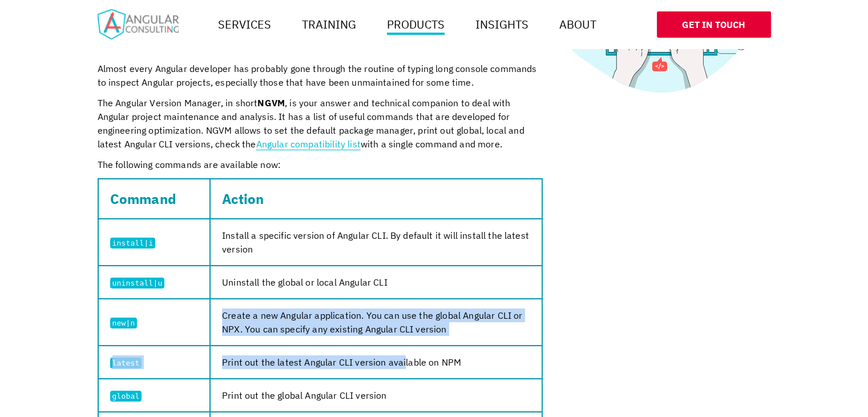  I want to click on p: Almost every Angular developer has probably gone through the routine of typing long console comma..., so click(321, 76).